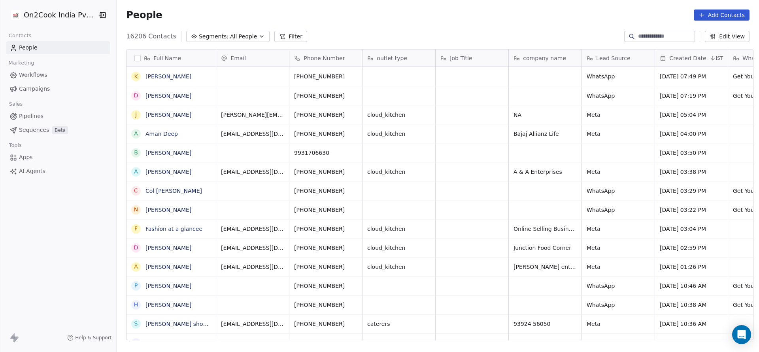 This screenshot has width=759, height=352. I want to click on span: Pipelines, so click(31, 116).